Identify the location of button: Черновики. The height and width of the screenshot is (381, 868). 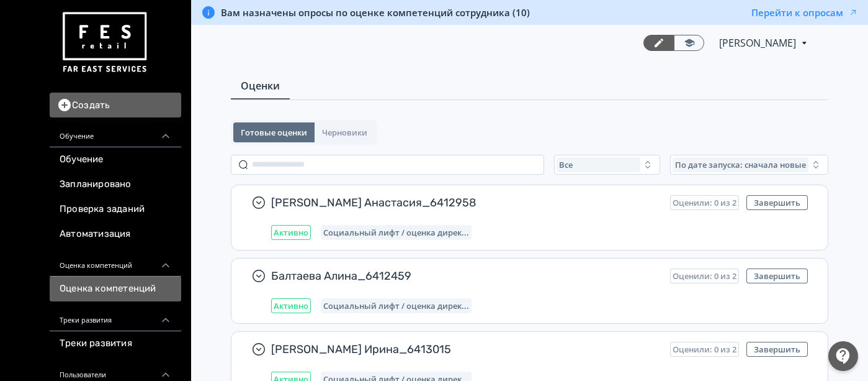
(344, 132).